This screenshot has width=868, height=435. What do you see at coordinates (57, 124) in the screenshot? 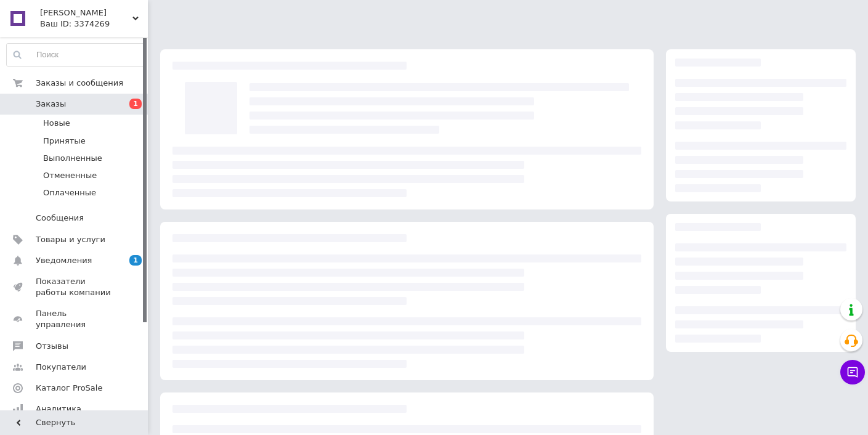
I see `span: Новые` at bounding box center [57, 124].